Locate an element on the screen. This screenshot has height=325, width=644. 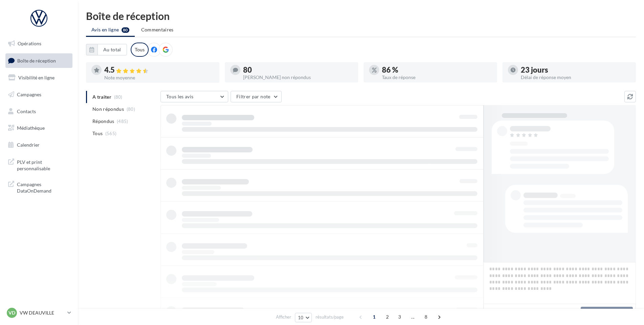
span: 2 is located at coordinates (387, 317).